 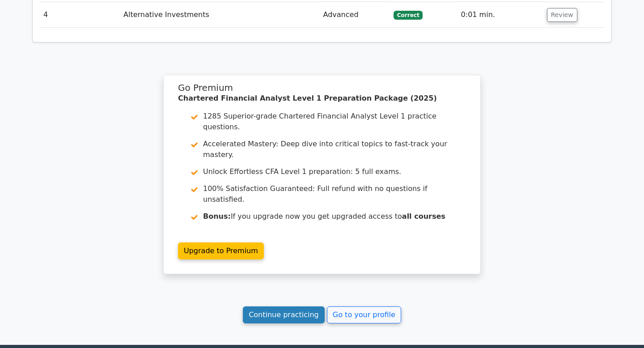 What do you see at coordinates (364, 315) in the screenshot?
I see `a: Go to your profile` at bounding box center [364, 315].